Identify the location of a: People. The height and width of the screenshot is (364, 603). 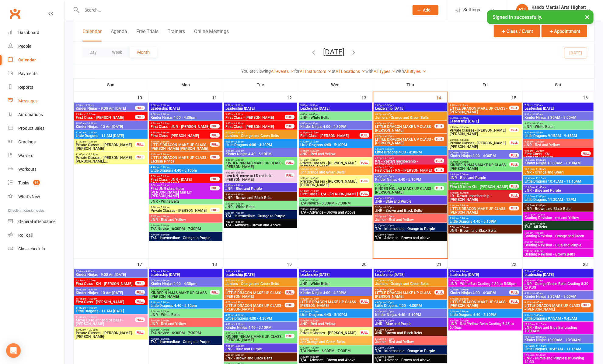
(36, 46).